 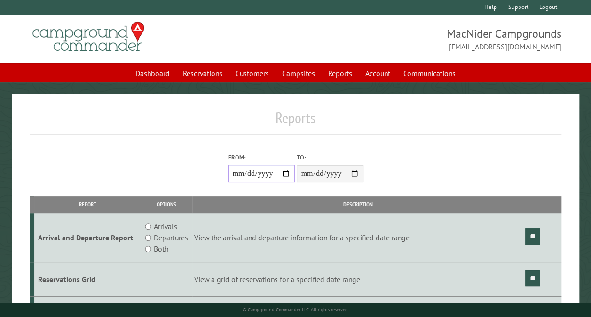 I want to click on img: Campground Commander, so click(x=88, y=37).